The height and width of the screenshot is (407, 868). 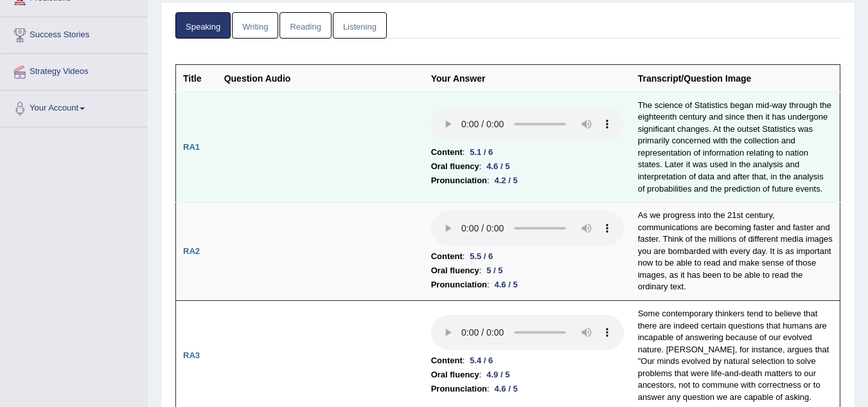 What do you see at coordinates (735, 78) in the screenshot?
I see `th: Transcript/Question Image` at bounding box center [735, 78].